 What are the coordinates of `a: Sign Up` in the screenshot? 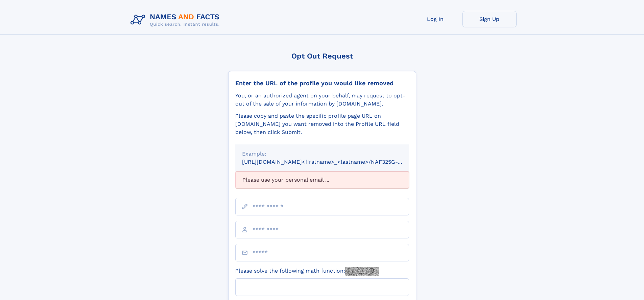 It's located at (489, 19).